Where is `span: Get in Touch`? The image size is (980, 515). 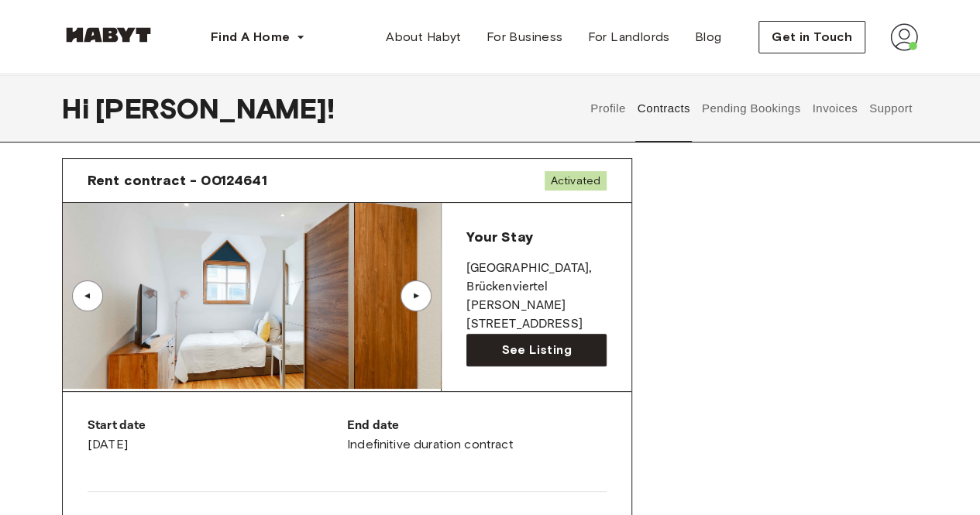
span: Get in Touch is located at coordinates (812, 37).